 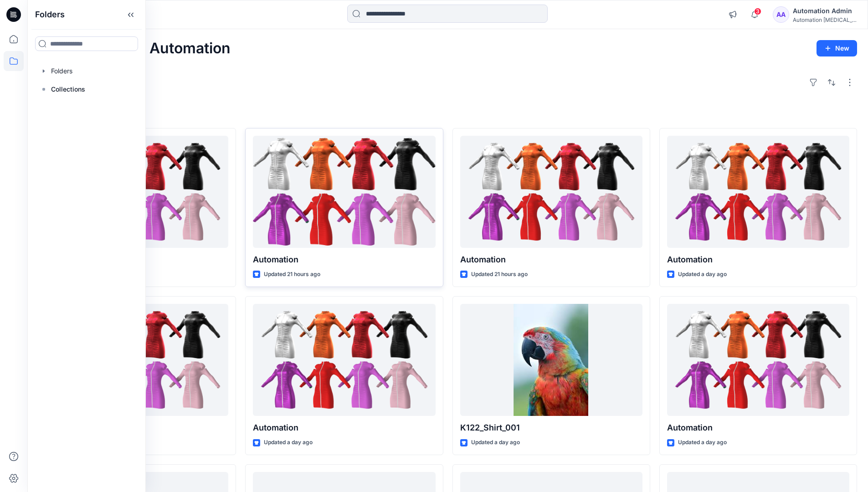 I want to click on div: Automation Admin, so click(x=824, y=11).